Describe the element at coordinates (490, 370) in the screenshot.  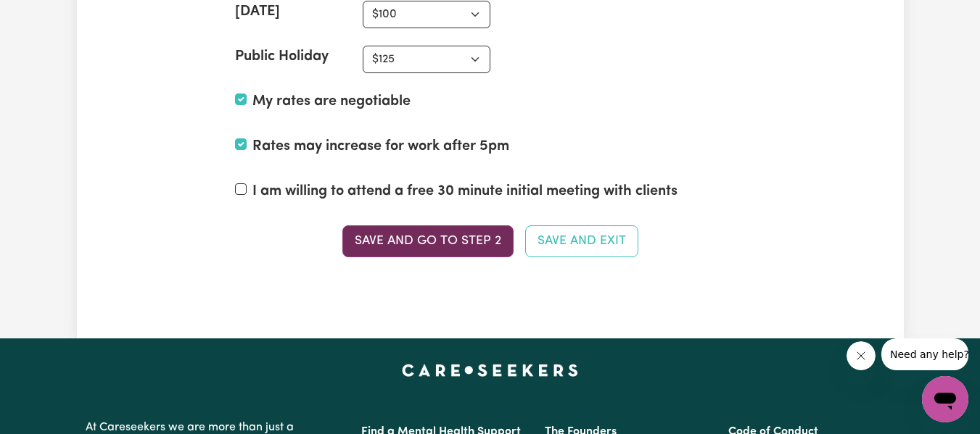
I see `a: Careseekers home page` at that location.